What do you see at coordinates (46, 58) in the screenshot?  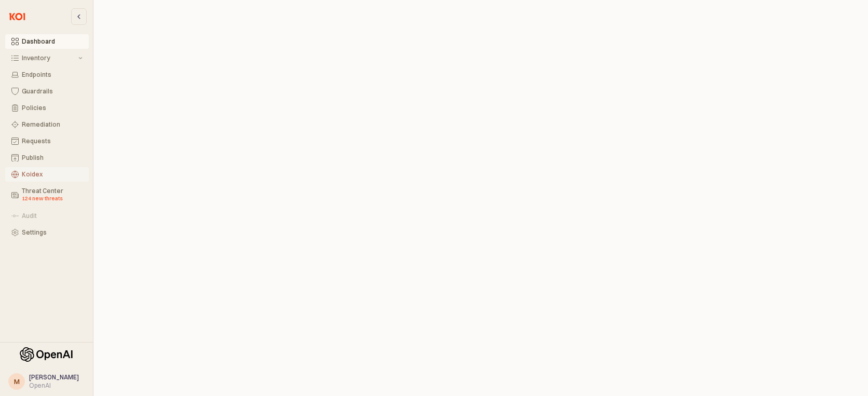 I see `button: Inventory` at bounding box center [46, 58].